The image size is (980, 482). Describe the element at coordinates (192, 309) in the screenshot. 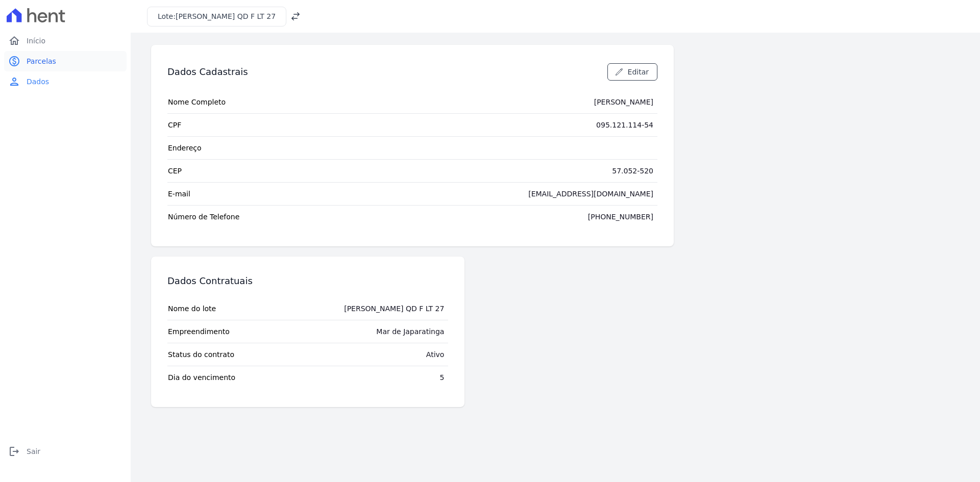

I see `span: Nome do lote` at that location.